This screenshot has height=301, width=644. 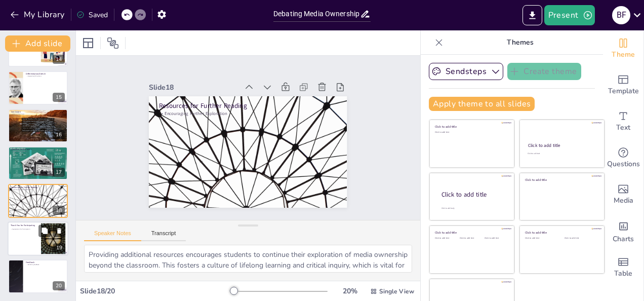 What do you see at coordinates (624, 231) in the screenshot?
I see `div: Add charts and graphs` at bounding box center [624, 231].